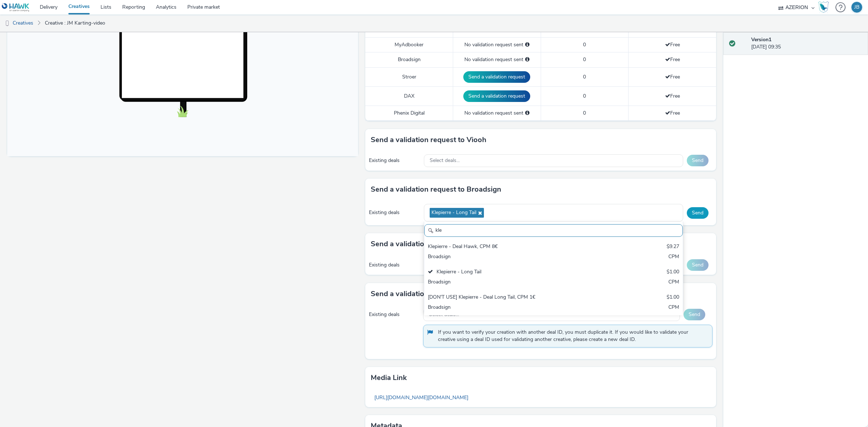 Image resolution: width=868 pixels, height=427 pixels. I want to click on h3: Send a validation request to MyAdbooker, so click(441, 244).